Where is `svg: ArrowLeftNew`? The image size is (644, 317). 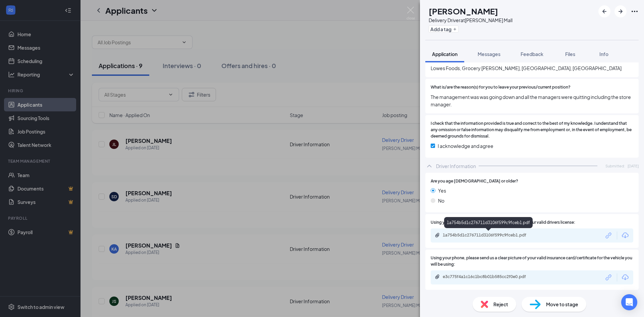 svg: ArrowLeftNew is located at coordinates (604, 11).